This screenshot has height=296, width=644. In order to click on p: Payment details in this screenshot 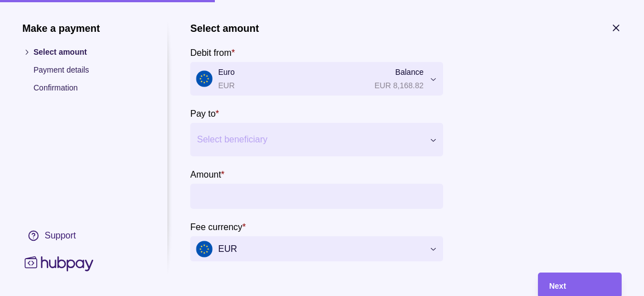, I will do `click(89, 70)`.